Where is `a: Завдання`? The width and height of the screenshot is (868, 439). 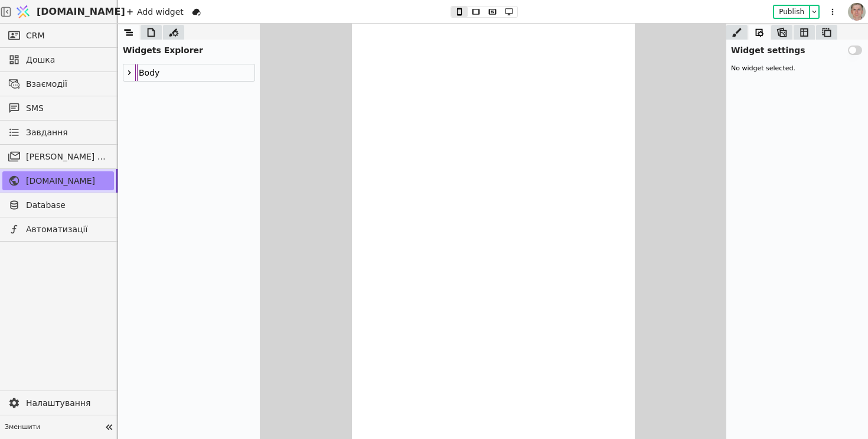
a: Завдання is located at coordinates (58, 132).